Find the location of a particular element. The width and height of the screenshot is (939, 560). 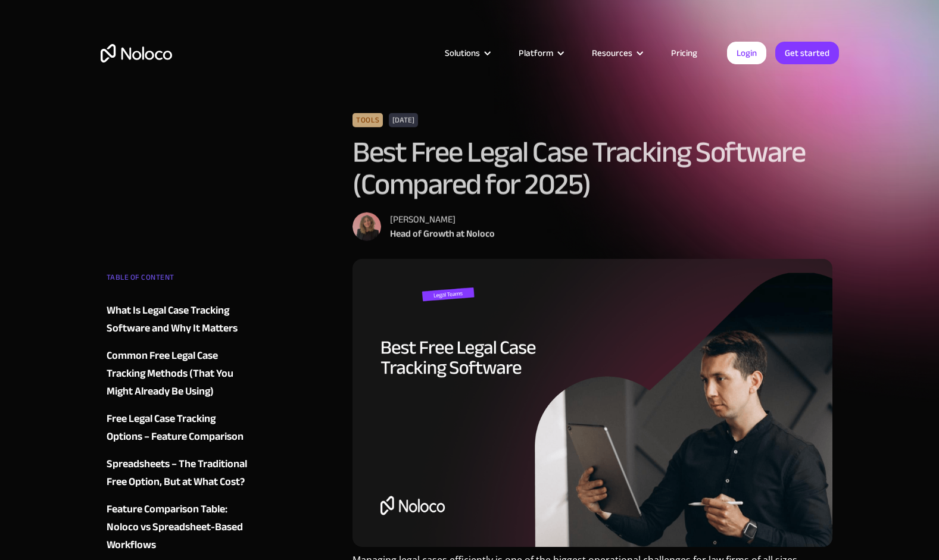

div: Feature Comparison Table: Noloco vs Spreadsheet-Based Workflows is located at coordinates (179, 527).